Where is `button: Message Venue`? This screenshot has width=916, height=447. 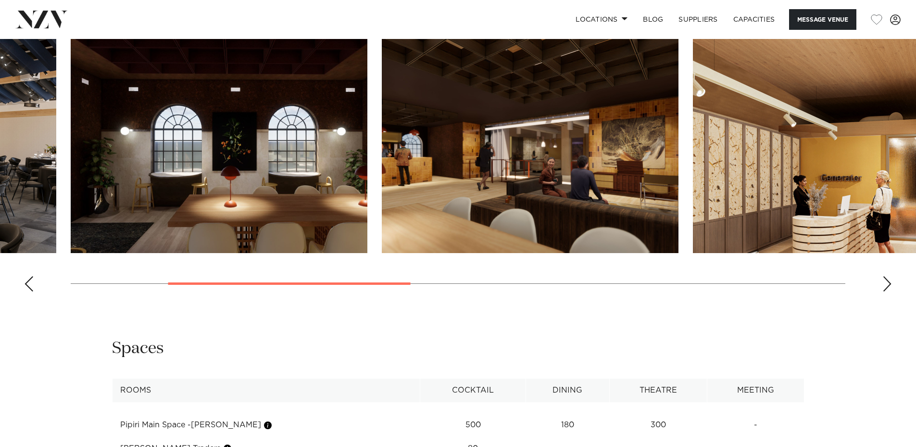 button: Message Venue is located at coordinates (823, 19).